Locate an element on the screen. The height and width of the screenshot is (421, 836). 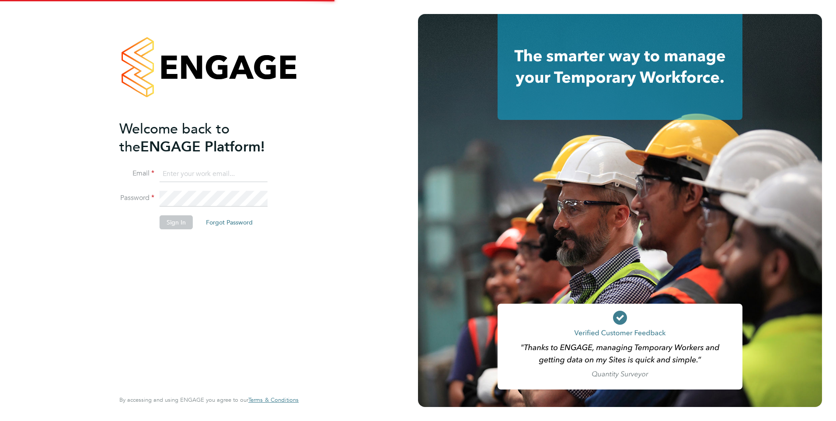
h2: ENGAGE Platform! is located at coordinates (205, 138).